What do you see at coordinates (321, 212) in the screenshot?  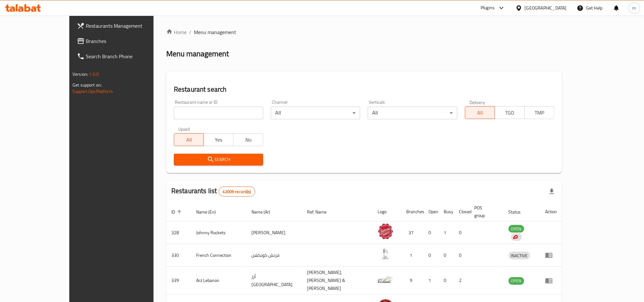 I see `span: Ref. Name` at bounding box center [321, 212].